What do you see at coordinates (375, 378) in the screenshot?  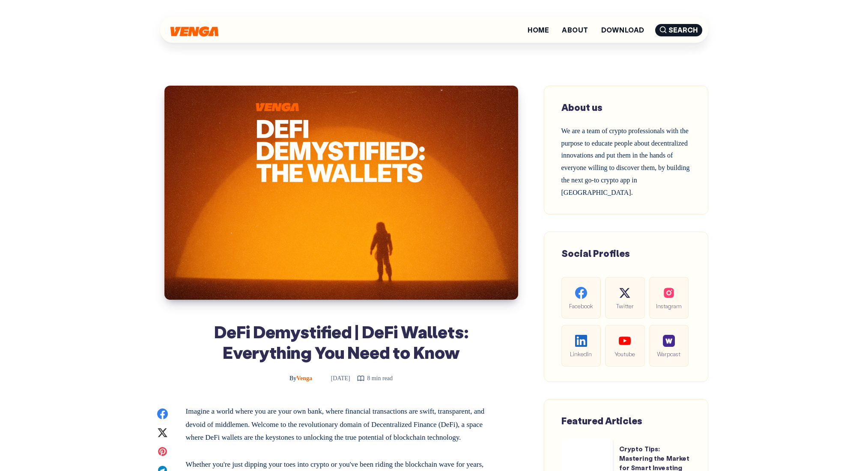 I see `div: 8 min read` at bounding box center [375, 378].